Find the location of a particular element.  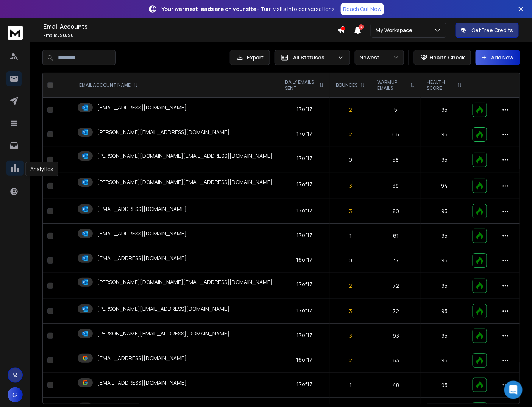

span: 3 is located at coordinates (361, 27).